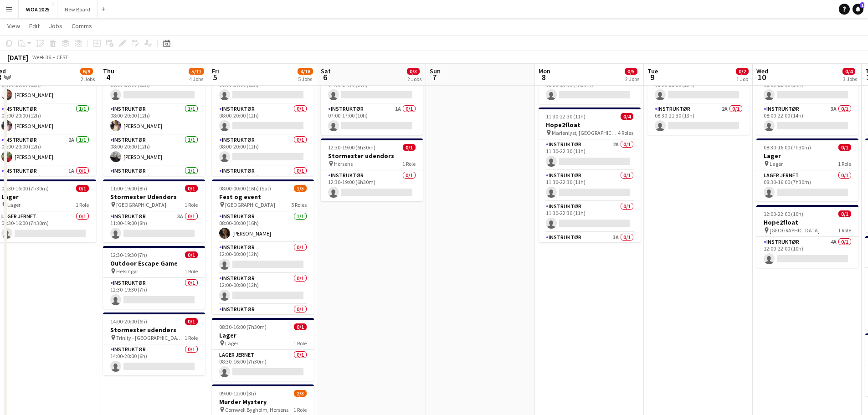 The image size is (868, 415). What do you see at coordinates (56, 26) in the screenshot?
I see `a: Jobs` at bounding box center [56, 26].